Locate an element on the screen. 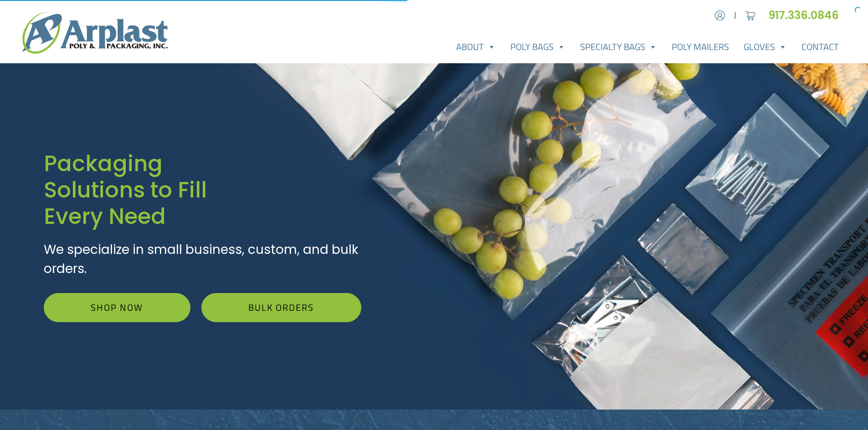 This screenshot has height=430, width=868. a: About is located at coordinates (476, 47).